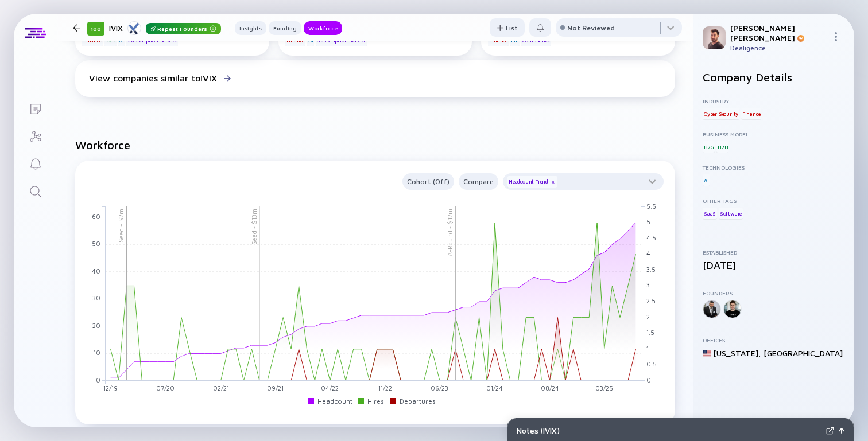  What do you see at coordinates (97, 353) in the screenshot?
I see `tspan: 10` at bounding box center [97, 353].